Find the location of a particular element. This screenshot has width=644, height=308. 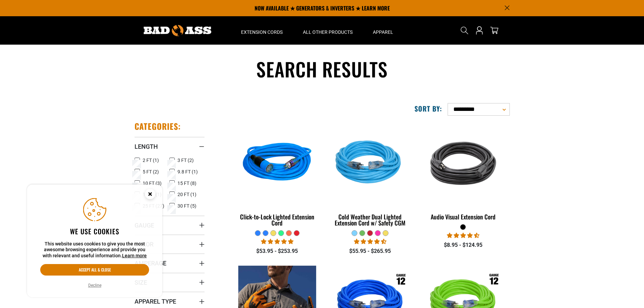

img: blue is located at coordinates (277, 163).